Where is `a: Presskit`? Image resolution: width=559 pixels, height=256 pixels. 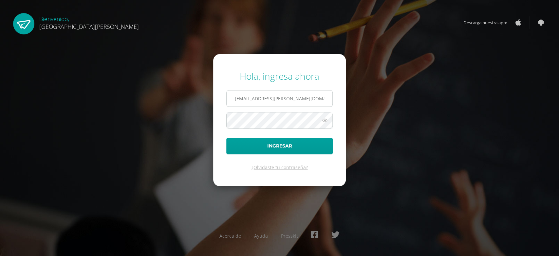 a: Presskit is located at coordinates (289, 235).